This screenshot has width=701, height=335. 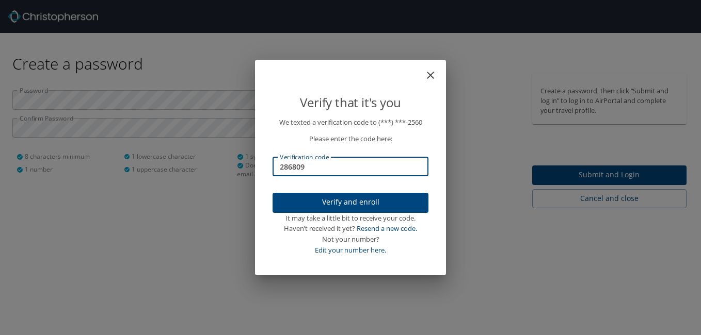 I want to click on p: Verify that it's you, so click(x=350, y=103).